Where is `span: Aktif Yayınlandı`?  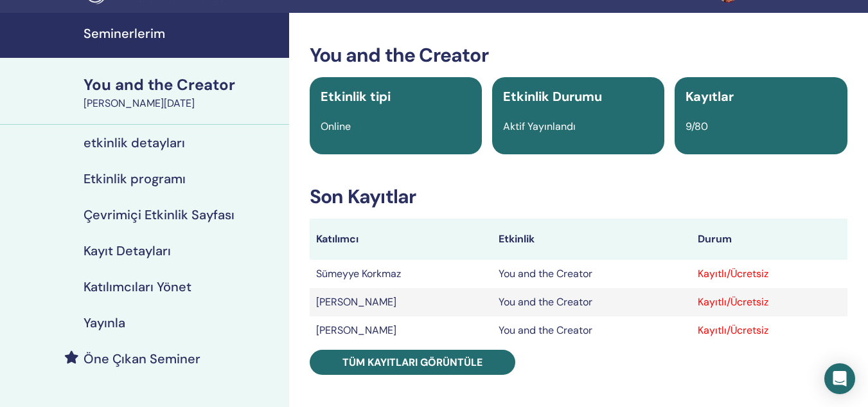
span: Aktif Yayınlandı is located at coordinates (539, 126).